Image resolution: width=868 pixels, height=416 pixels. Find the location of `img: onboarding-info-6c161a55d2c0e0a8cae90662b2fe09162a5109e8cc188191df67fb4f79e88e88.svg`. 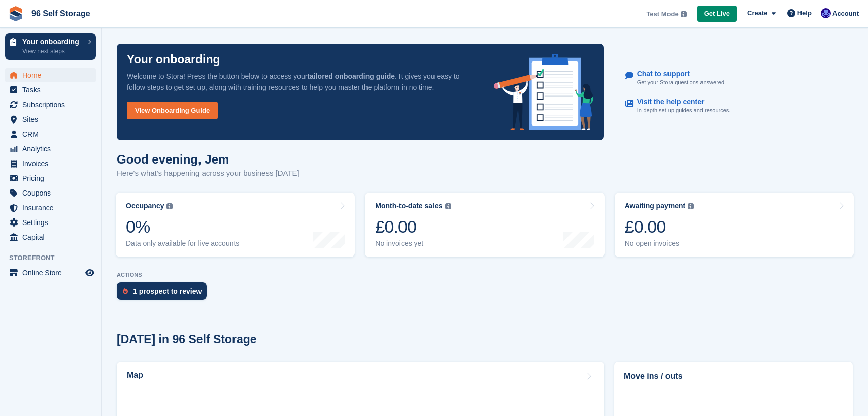

img: onboarding-info-6c161a55d2c0e0a8cae90662b2fe09162a5109e8cc188191df67fb4f79e88e88.svg is located at coordinates (543, 92).